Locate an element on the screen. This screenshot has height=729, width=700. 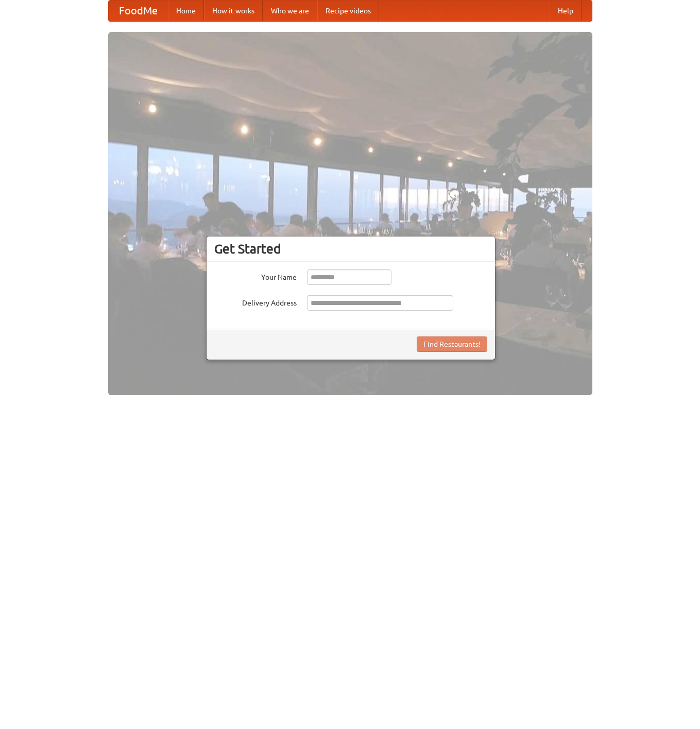
a: FoodMe is located at coordinates (138, 11).